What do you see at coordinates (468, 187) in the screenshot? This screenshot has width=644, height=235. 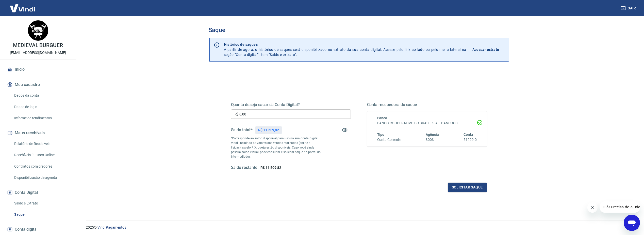 I see `button: Solicitar saque` at bounding box center [468, 187].